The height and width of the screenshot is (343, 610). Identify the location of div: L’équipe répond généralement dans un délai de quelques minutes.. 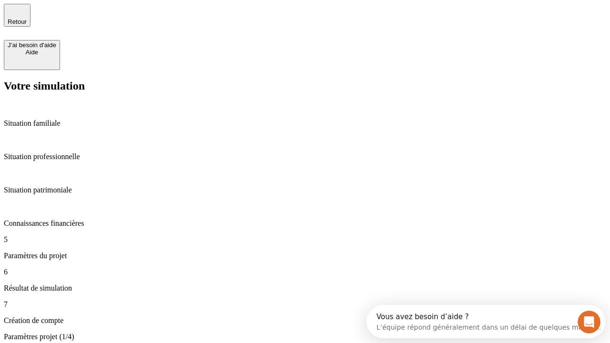
(122, 20).